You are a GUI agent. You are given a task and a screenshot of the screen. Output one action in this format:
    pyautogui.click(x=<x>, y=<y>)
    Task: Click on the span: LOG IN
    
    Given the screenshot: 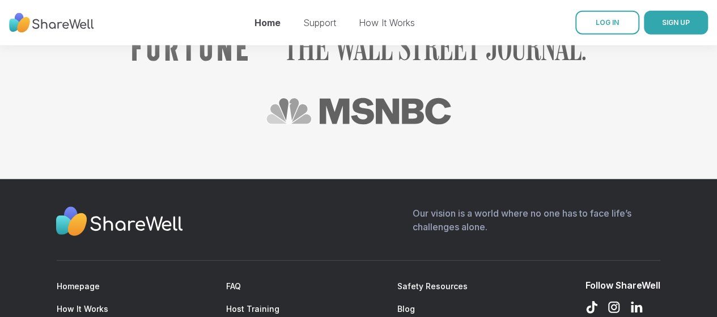 What is the action you would take?
    pyautogui.click(x=607, y=22)
    